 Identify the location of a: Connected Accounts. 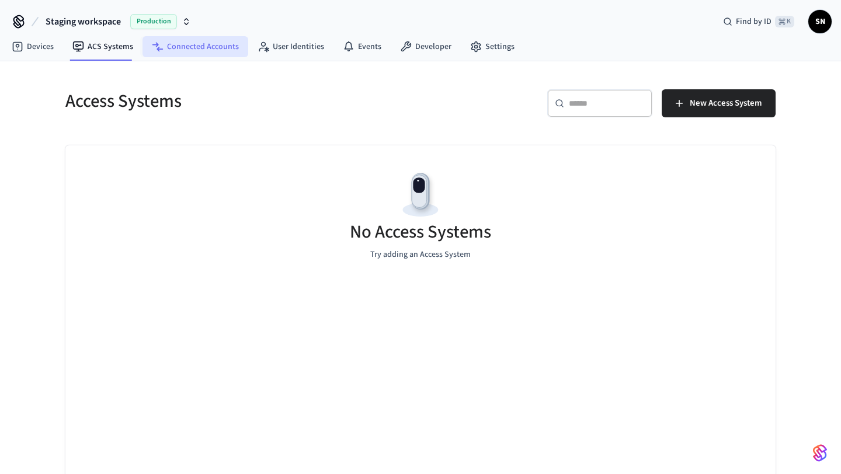
(195, 47).